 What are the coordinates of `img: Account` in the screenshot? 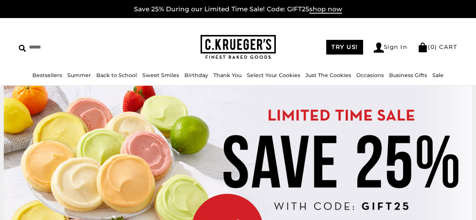 It's located at (378, 47).